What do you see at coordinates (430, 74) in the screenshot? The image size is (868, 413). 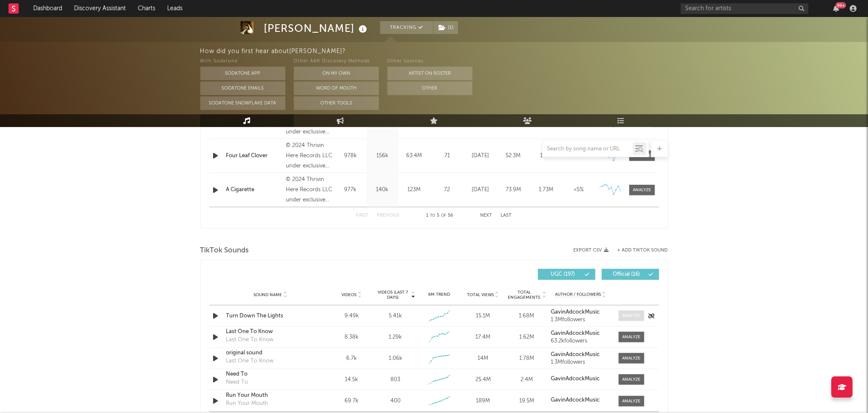 I see `button: Artist on Roster` at bounding box center [430, 74].